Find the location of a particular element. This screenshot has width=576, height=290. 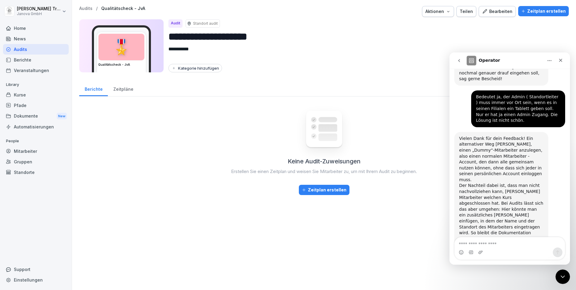

button: Sende eine Nachricht… is located at coordinates (108, 200).